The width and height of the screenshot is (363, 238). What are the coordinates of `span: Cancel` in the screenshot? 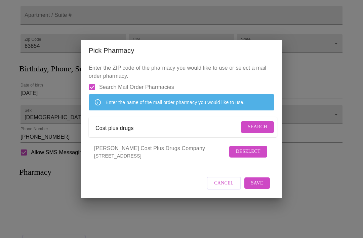 It's located at (224, 183).